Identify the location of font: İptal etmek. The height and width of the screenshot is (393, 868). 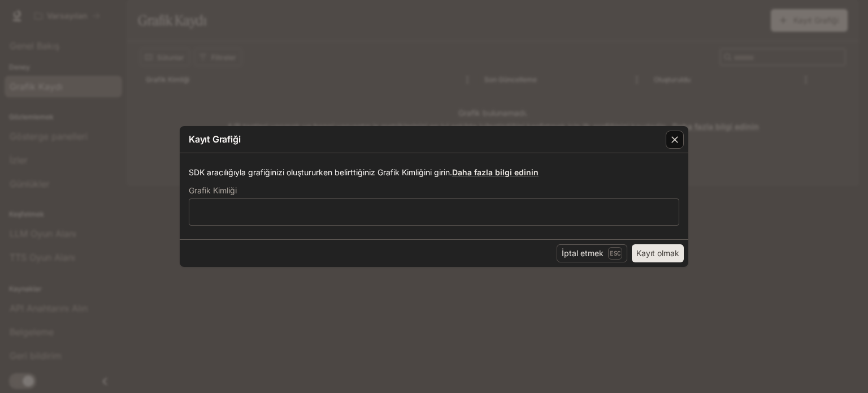
(583, 253).